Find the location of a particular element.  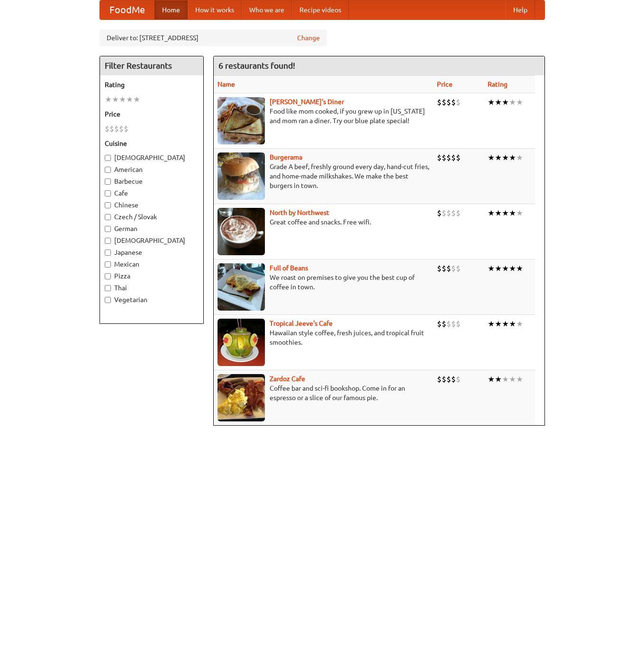

h5: Cuisine is located at coordinates (152, 144).